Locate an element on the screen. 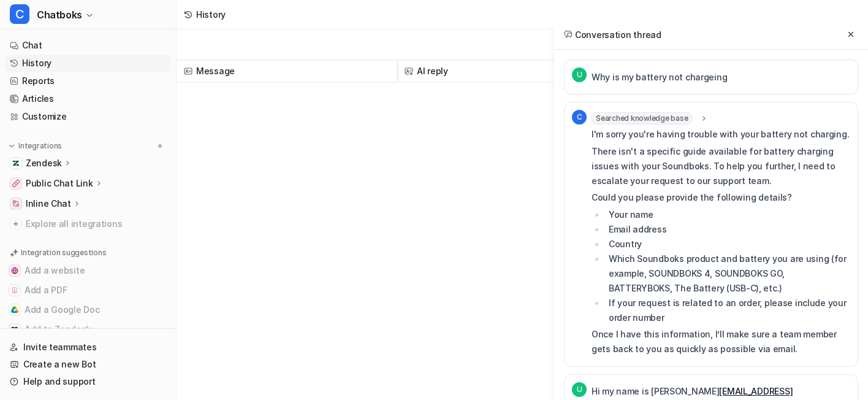  h2: Conversation thread is located at coordinates (612, 34).